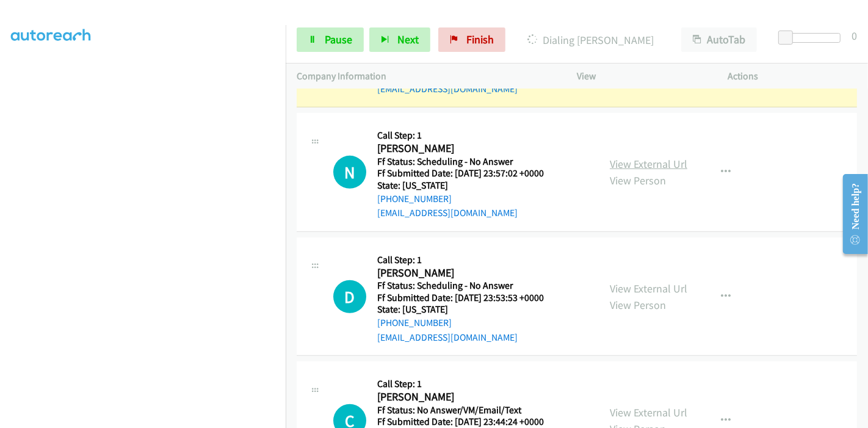  What do you see at coordinates (468, 411) in the screenshot?
I see `h5: Ff Status: No Answer/VM/Email/Text` at bounding box center [468, 411].